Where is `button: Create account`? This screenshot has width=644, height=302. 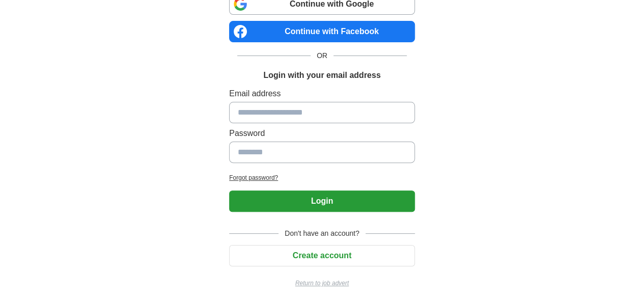 button: Create account is located at coordinates (322, 255).